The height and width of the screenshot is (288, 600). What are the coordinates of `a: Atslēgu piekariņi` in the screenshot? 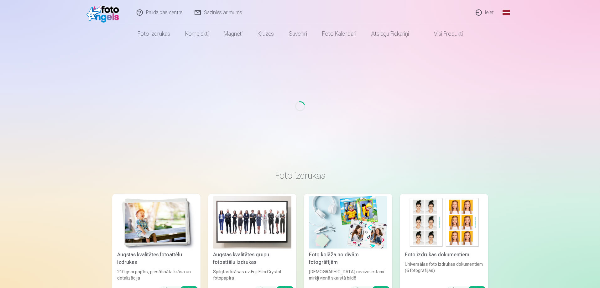 It's located at (390, 34).